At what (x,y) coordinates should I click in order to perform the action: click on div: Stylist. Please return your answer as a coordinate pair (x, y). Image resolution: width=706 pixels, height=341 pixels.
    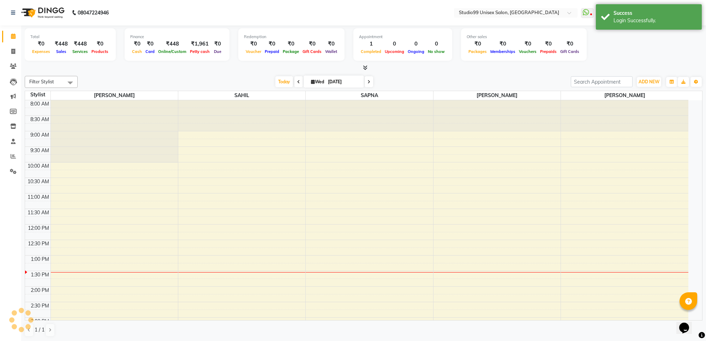
    Looking at the image, I should click on (38, 95).